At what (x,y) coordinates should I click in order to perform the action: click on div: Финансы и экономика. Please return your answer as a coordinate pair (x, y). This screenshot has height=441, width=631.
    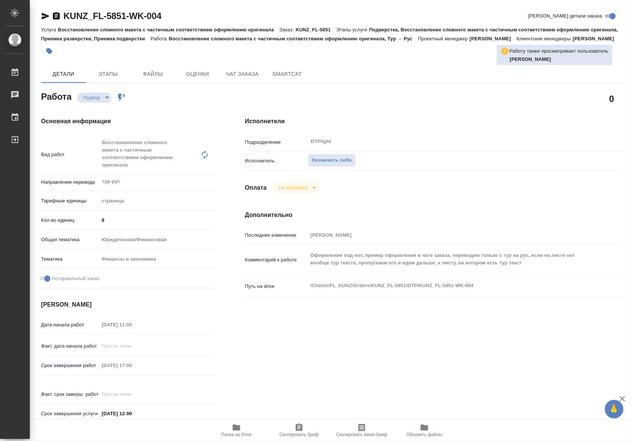
    Looking at the image, I should click on (157, 259).